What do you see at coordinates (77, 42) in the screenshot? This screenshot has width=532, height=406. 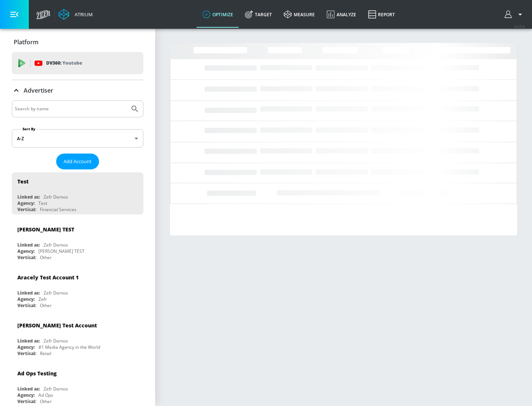 I see `div: Platform` at bounding box center [77, 42].